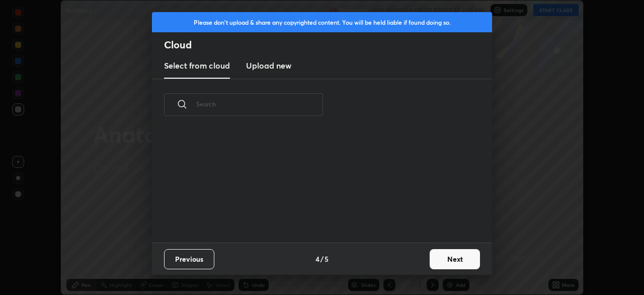 Image resolution: width=644 pixels, height=295 pixels. Describe the element at coordinates (197, 66) in the screenshot. I see `h3: Select from cloud` at that location.